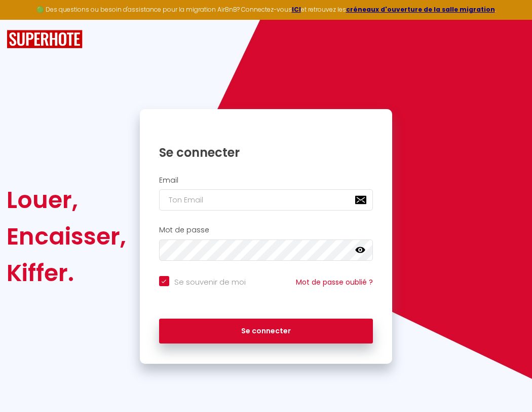  Describe the element at coordinates (66, 236) in the screenshot. I see `div: Encaisser,` at that location.